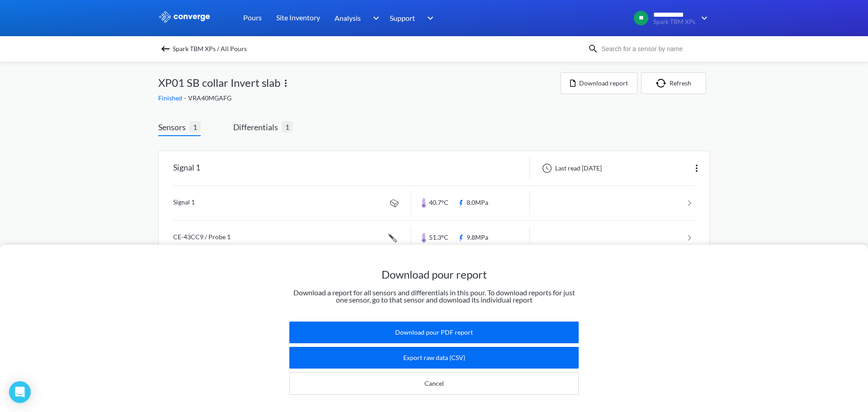 This screenshot has height=412, width=868. Describe the element at coordinates (434, 332) in the screenshot. I see `button: Download pour PDF report` at that location.